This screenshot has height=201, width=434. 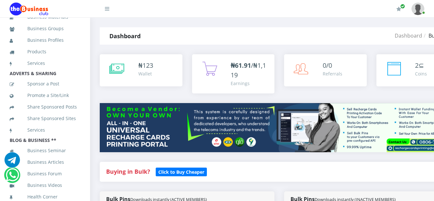 I want to click on strong: Buying in Bulk?, so click(x=128, y=172).